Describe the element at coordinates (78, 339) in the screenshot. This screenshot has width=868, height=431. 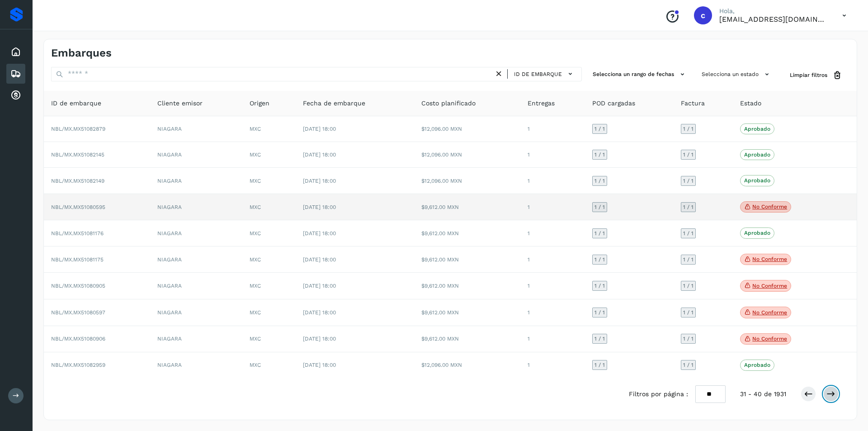
I see `span: NBL/MX.MX51080906` at that location.